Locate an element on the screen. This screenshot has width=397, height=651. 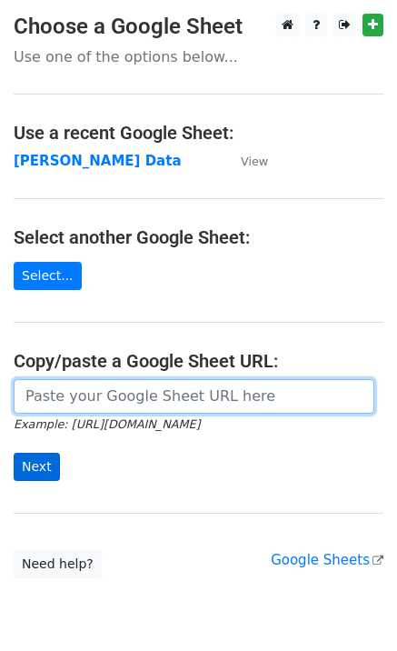
a: Need help? is located at coordinates (57, 564).